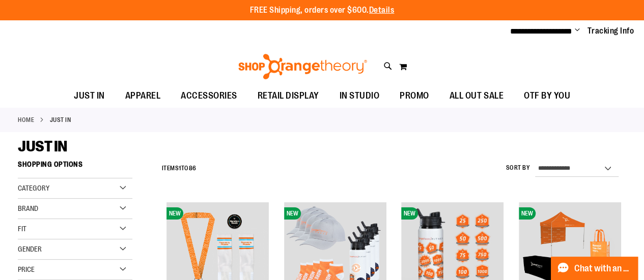  I want to click on span: Chat with an Expert, so click(603, 268).